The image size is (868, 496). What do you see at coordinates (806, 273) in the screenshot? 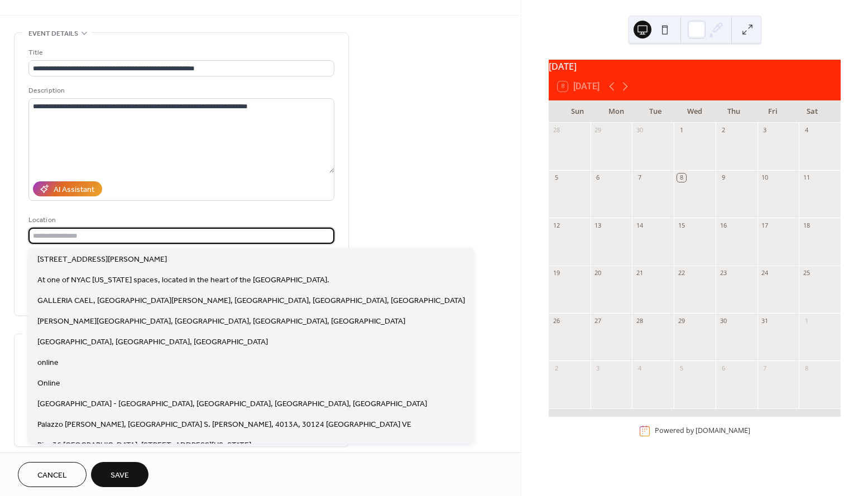
I see `div: 25` at bounding box center [806, 273].